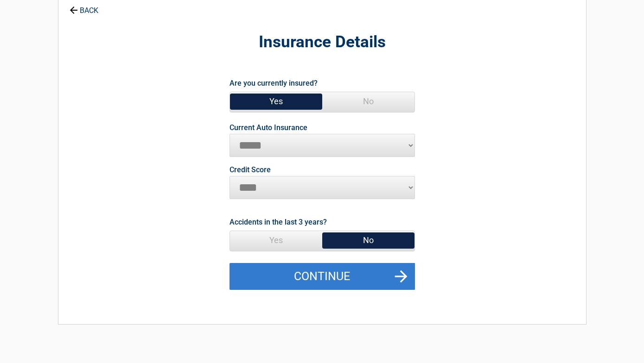 This screenshot has width=644, height=363. I want to click on button: Continue, so click(322, 277).